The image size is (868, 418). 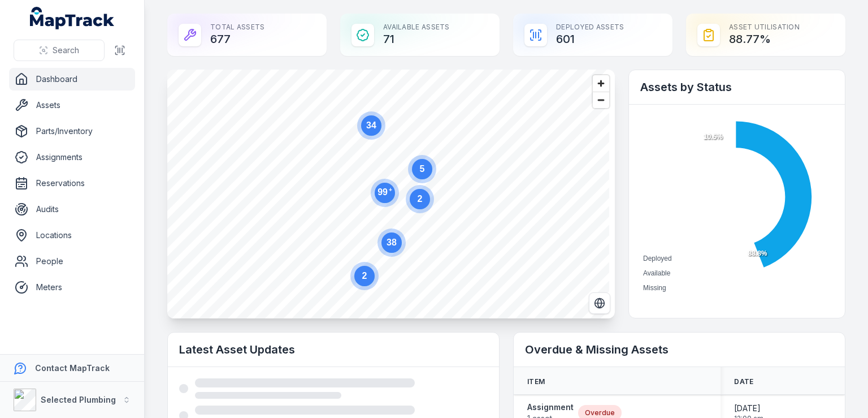 I want to click on text: 99, so click(x=385, y=192).